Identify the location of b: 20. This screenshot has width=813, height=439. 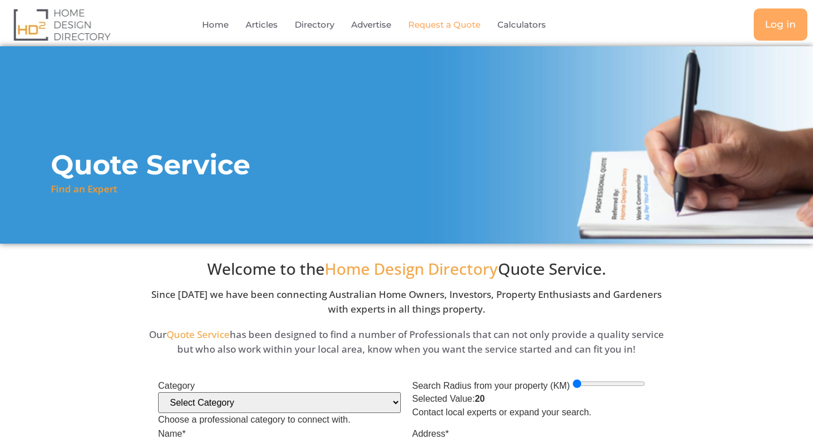
(480, 398).